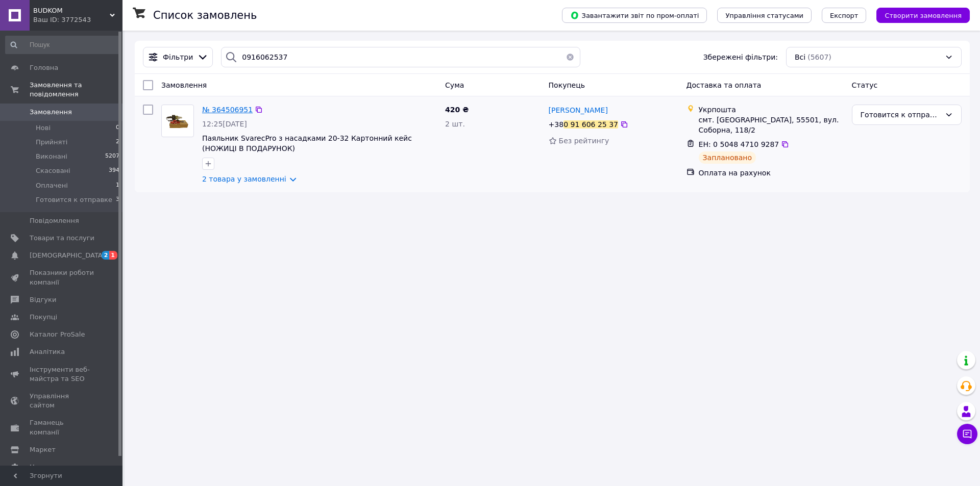 This screenshot has height=486, width=980. I want to click on img: Фото товару, so click(177, 121).